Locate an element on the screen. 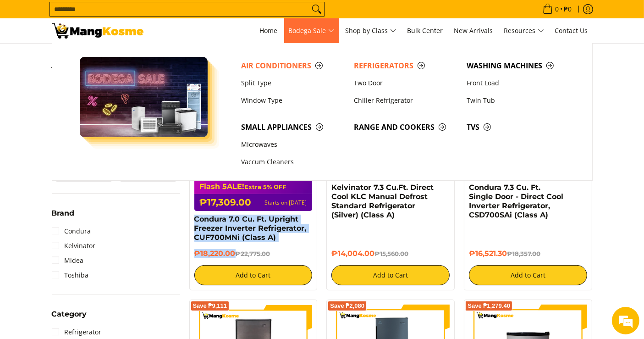  span: Refrigerators is located at coordinates (406, 66).